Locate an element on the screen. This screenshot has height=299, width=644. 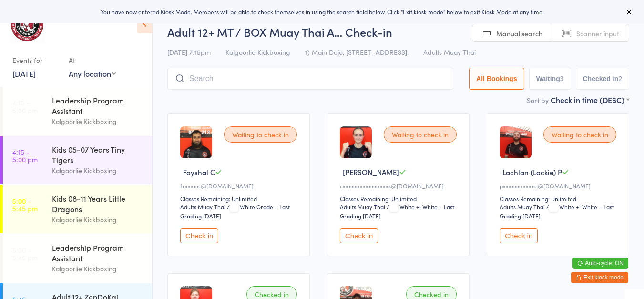
input: Search is located at coordinates (310, 78).